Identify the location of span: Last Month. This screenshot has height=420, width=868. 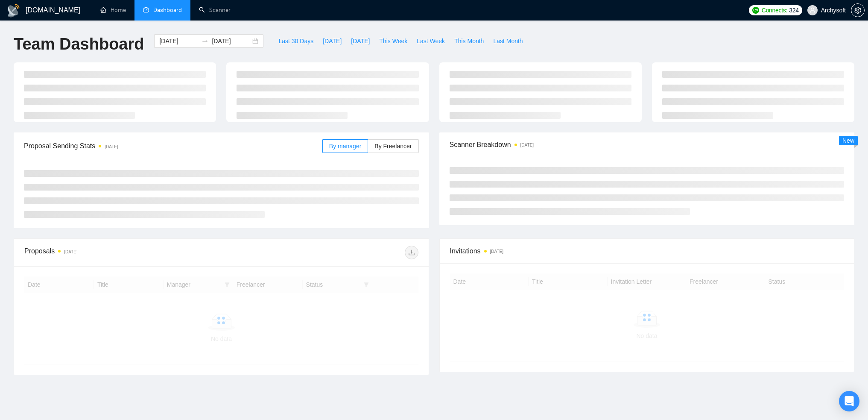
(508, 41).